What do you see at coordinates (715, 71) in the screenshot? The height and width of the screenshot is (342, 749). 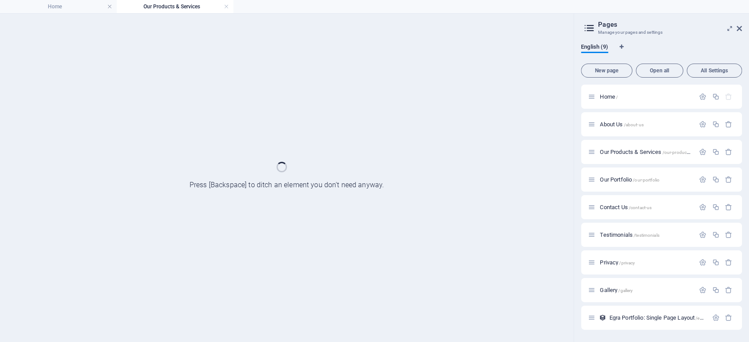 I see `span: All Settings` at bounding box center [715, 71].